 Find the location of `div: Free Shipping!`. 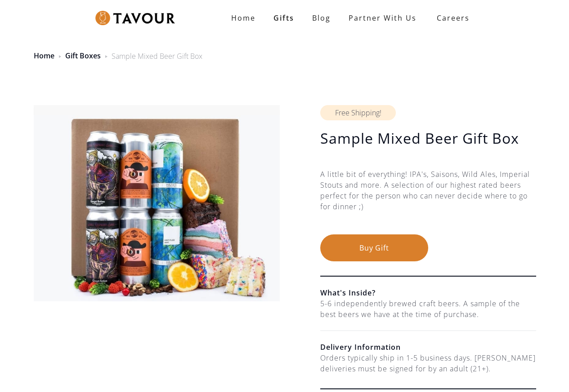

div: Free Shipping! is located at coordinates (358, 113).